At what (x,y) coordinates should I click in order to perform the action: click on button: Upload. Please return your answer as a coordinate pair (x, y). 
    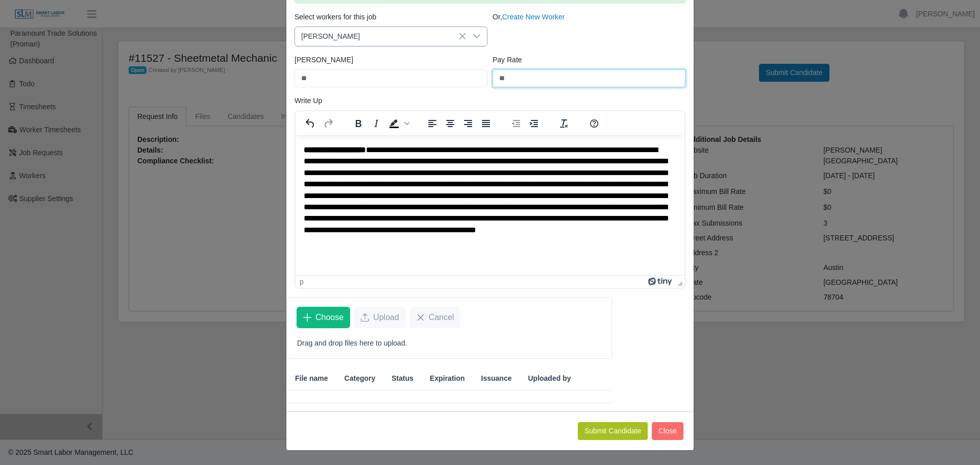
    Looking at the image, I should click on (380, 317).